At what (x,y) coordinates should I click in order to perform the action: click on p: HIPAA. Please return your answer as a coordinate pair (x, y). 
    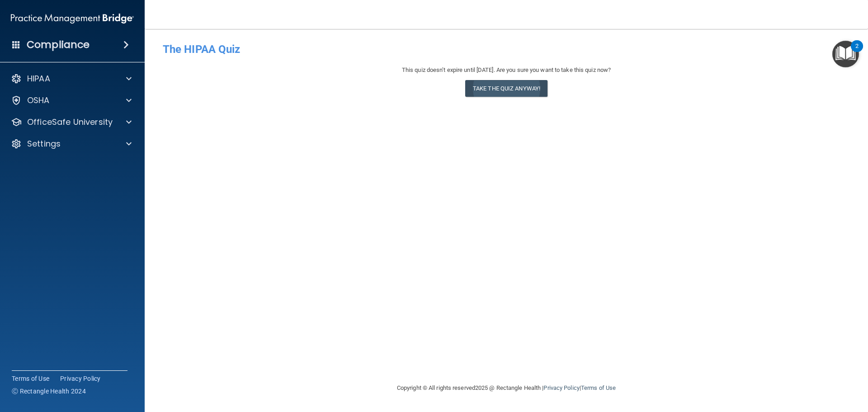
    Looking at the image, I should click on (38, 79).